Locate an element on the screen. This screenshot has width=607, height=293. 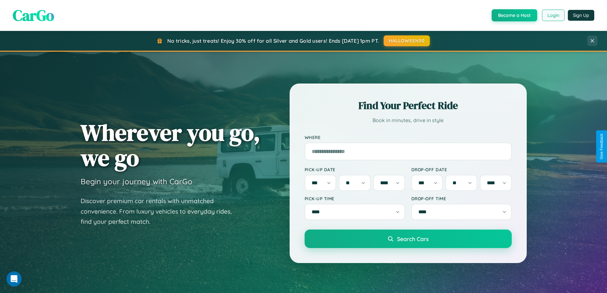
label: Drop-off Date is located at coordinates (461, 169).